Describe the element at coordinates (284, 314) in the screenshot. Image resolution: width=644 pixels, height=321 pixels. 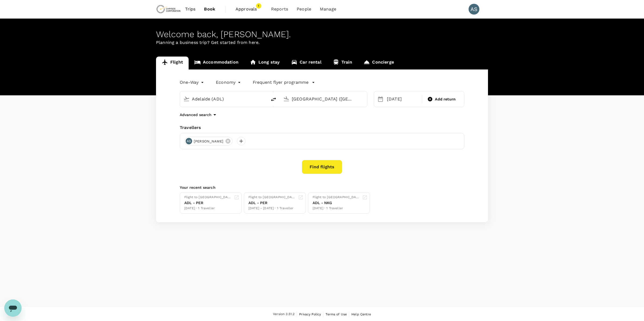
I see `span: Version 3.51.2` at that location.